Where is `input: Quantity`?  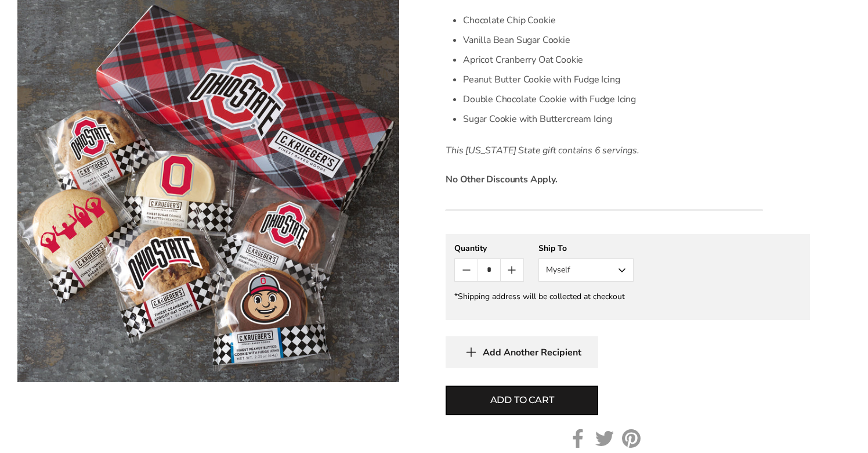 input: Quantity is located at coordinates (488, 270).